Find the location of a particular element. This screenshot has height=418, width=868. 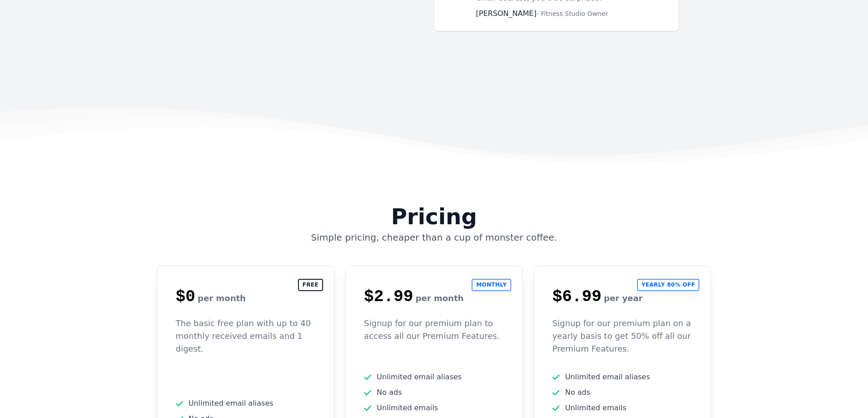

p: Signup for our premium plan to access all our Premium Features. is located at coordinates (434, 330).